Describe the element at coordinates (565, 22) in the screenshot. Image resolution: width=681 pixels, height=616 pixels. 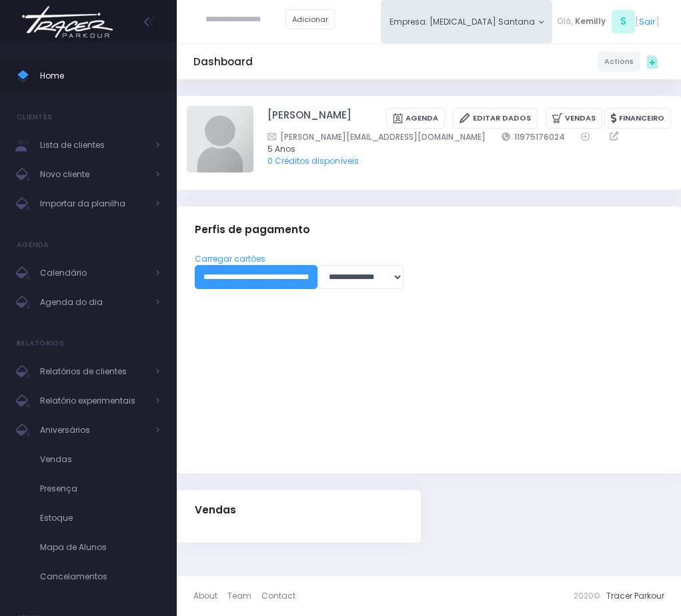
I see `span: Olá,` at that location.